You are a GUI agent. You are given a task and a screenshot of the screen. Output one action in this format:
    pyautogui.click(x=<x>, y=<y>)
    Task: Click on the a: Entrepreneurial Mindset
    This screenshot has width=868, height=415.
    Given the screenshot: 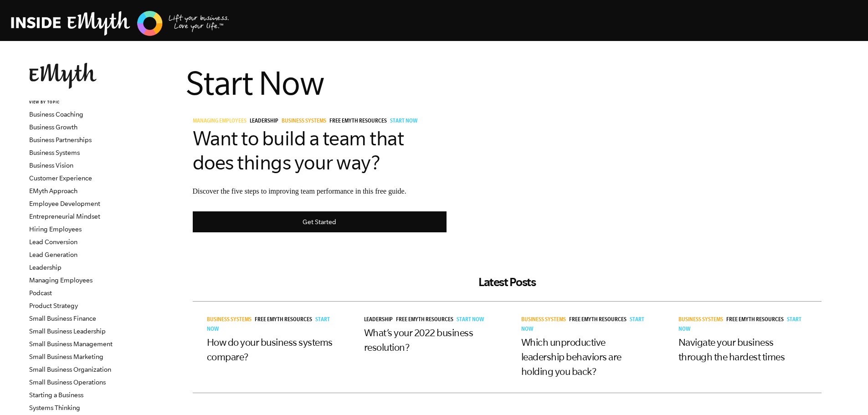 What is the action you would take?
    pyautogui.click(x=65, y=217)
    